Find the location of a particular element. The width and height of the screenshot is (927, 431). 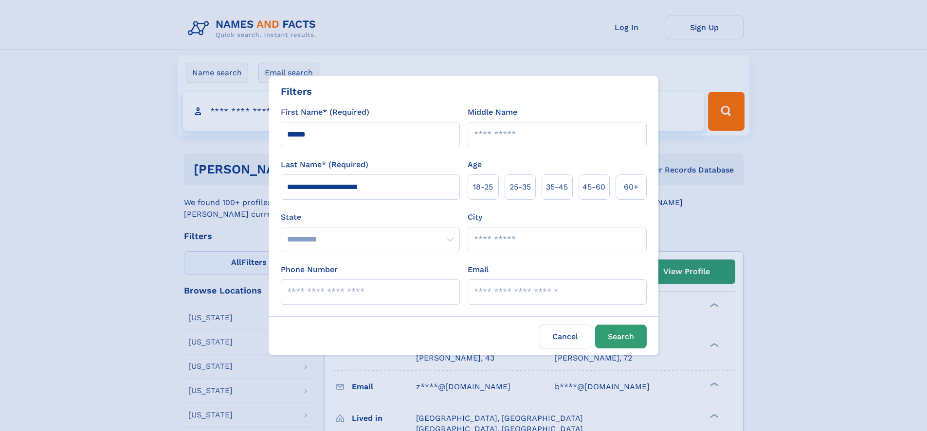

label: Middle Name is located at coordinates (492, 112).